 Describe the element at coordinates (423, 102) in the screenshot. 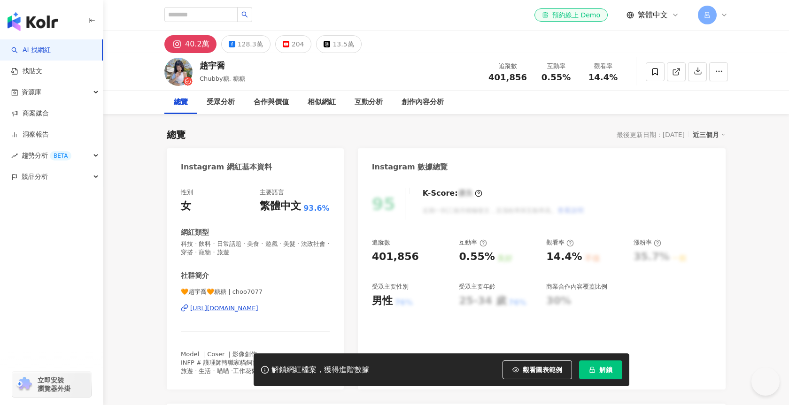

I see `div: 創作內容分析` at that location.